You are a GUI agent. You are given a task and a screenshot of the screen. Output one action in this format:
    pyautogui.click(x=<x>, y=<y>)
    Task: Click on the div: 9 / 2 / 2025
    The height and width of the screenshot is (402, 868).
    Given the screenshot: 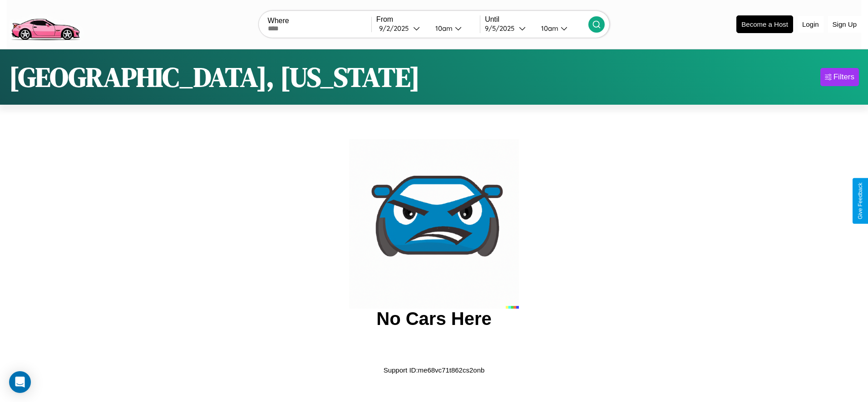 What is the action you would take?
    pyautogui.click(x=396, y=28)
    